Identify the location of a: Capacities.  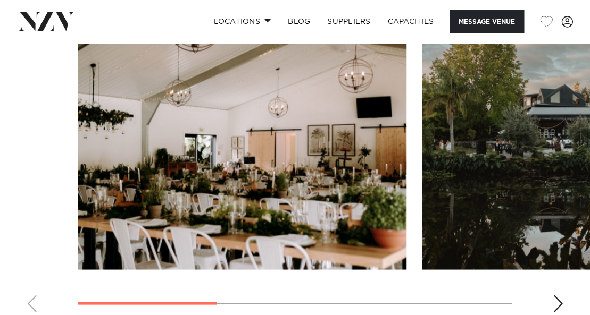
(410, 21).